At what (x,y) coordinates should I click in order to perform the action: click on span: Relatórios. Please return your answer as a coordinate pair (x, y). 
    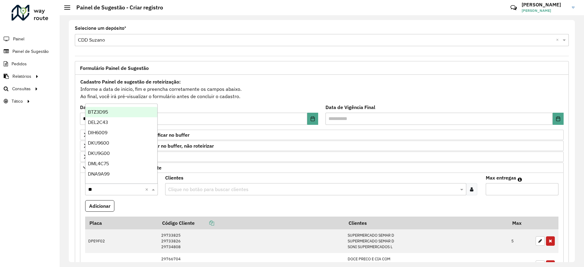
    Looking at the image, I should click on (22, 76).